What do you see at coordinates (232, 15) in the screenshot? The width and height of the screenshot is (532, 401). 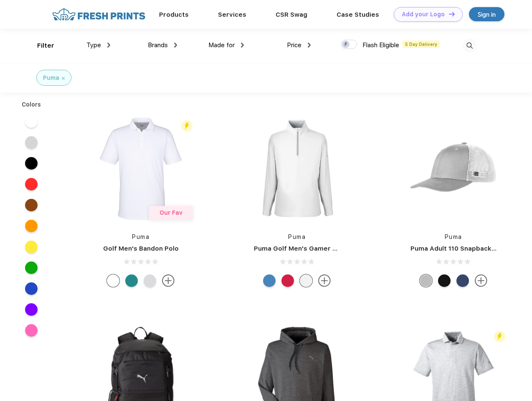 I see `a: Services` at bounding box center [232, 15].